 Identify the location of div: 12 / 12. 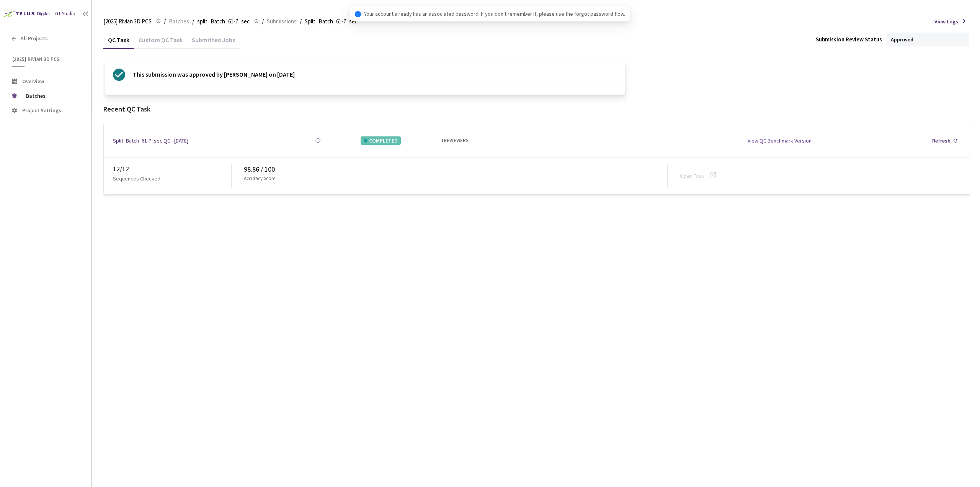
(172, 169).